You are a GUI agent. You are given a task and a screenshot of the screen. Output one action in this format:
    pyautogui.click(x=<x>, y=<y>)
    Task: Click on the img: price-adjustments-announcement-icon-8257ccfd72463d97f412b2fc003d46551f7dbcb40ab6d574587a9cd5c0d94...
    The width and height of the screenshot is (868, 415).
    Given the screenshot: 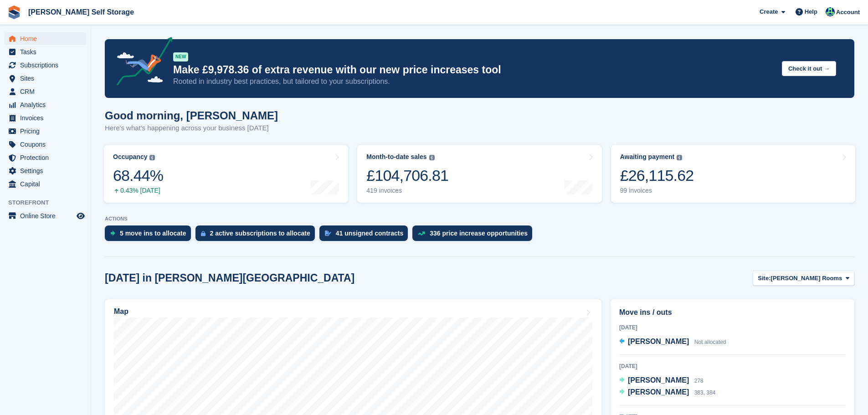 What is the action you would take?
    pyautogui.click(x=141, y=63)
    